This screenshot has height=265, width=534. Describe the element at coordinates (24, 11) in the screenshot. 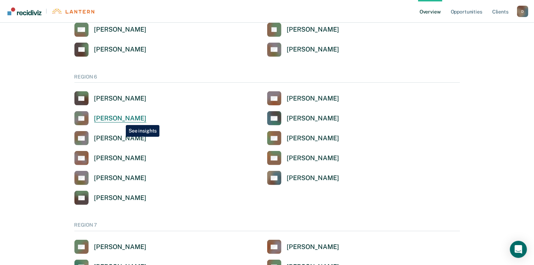

I see `img: Recidiviz` at that location.